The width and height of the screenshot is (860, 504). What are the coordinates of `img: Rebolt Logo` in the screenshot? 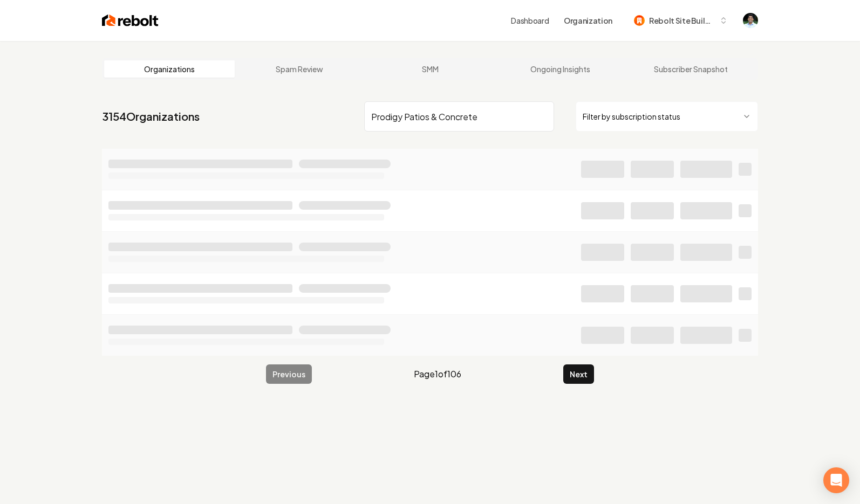 It's located at (131, 21).